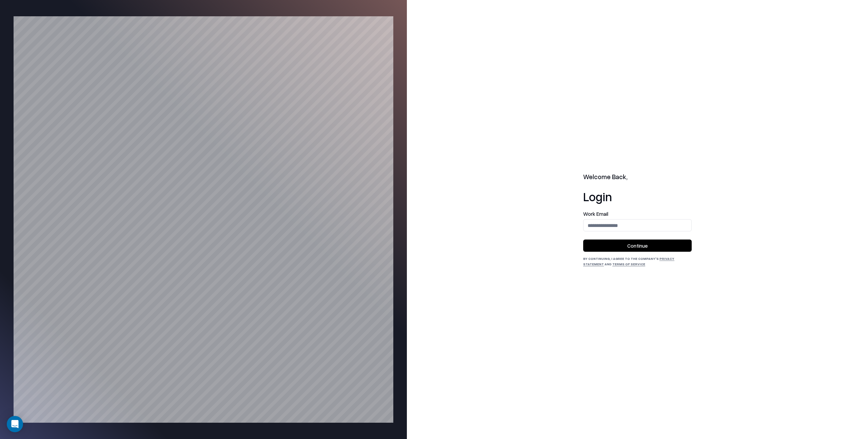 The width and height of the screenshot is (868, 439). Describe the element at coordinates (638, 214) in the screenshot. I see `label: Work Email` at that location.